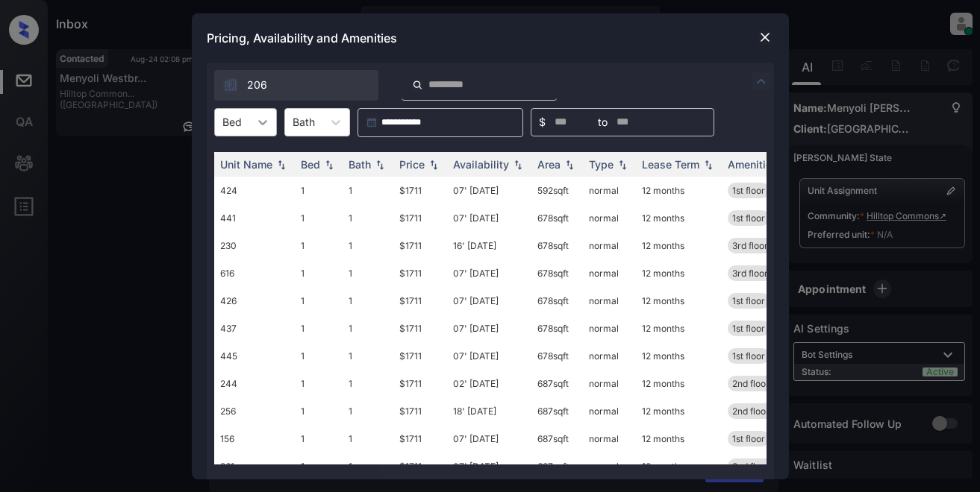 The width and height of the screenshot is (980, 492). What do you see at coordinates (254, 466) in the screenshot?
I see `td: 261` at bounding box center [254, 466].